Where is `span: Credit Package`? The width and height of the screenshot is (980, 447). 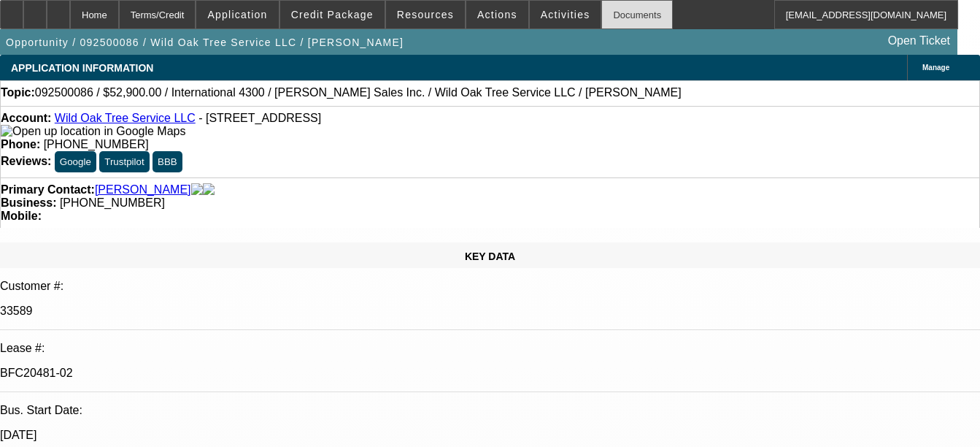 span: Credit Package is located at coordinates (332, 14).